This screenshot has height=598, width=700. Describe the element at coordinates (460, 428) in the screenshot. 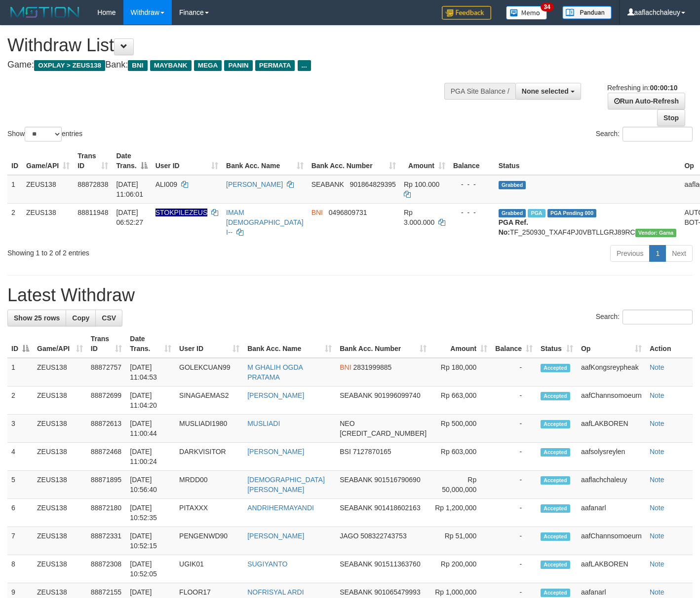

I see `td: Rp 500,000` at that location.